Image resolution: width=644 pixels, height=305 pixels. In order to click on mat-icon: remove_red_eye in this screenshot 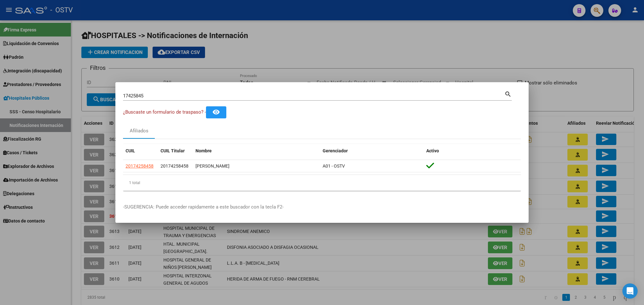, I will do `click(216, 112)`.